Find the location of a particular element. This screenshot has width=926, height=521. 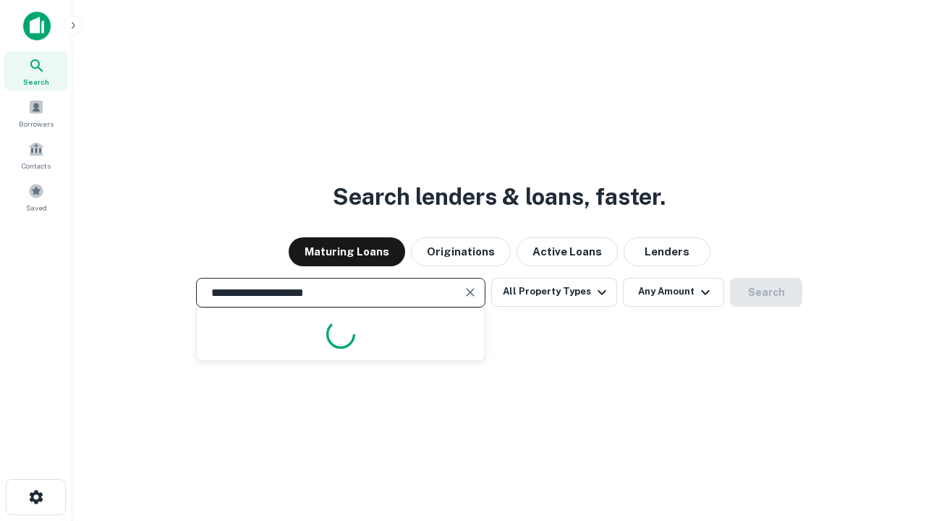

span: Borrowers is located at coordinates (36, 124).